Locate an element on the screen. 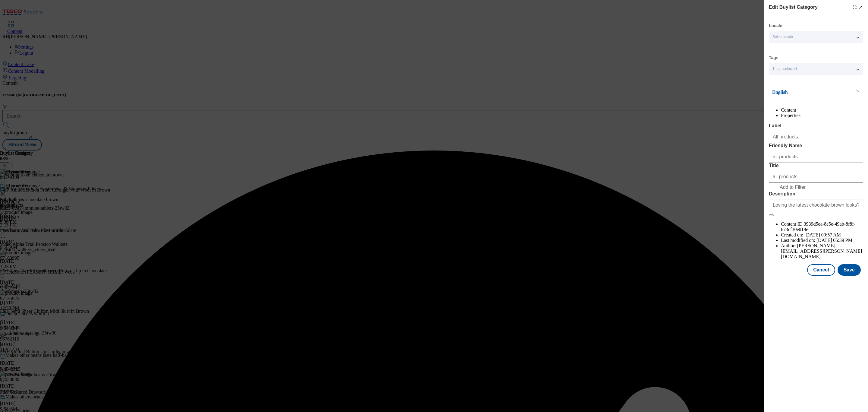 The image size is (868, 412). label: Label is located at coordinates (816, 125).